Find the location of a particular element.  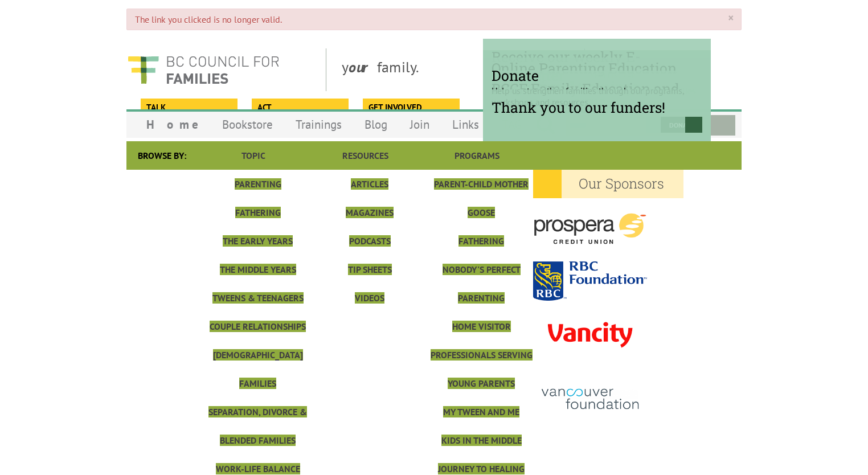

a: Links is located at coordinates (465, 124).